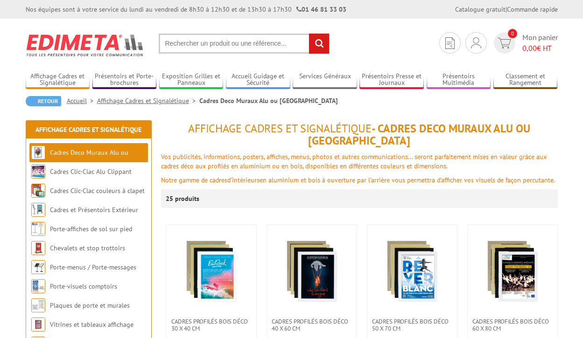 The height and width of the screenshot is (338, 583). Describe the element at coordinates (243, 180) in the screenshot. I see `font: d'intérieurs` at that location.